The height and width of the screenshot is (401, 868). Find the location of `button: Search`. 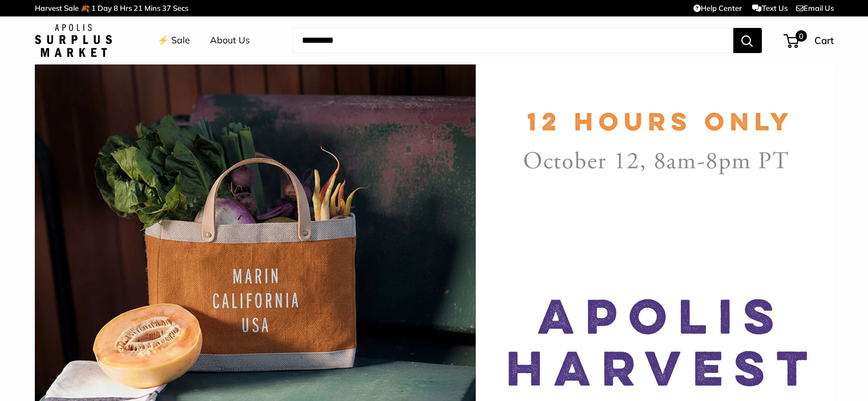

button: Search is located at coordinates (747, 40).